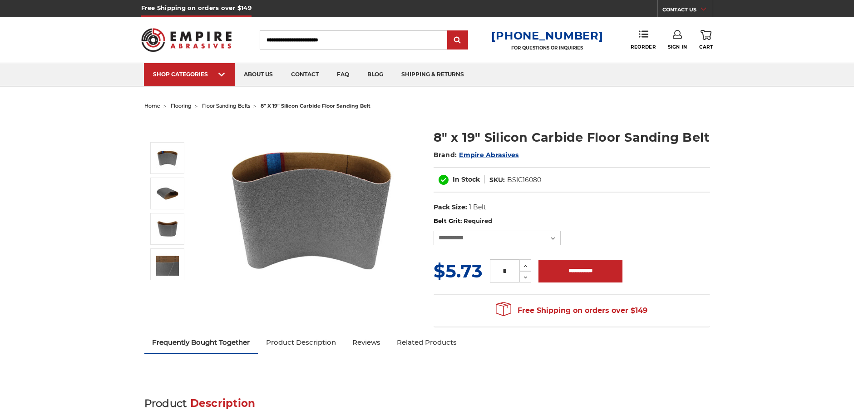 This screenshot has width=854, height=416. Describe the element at coordinates (524, 180) in the screenshot. I see `dd: BSIC16080` at that location.